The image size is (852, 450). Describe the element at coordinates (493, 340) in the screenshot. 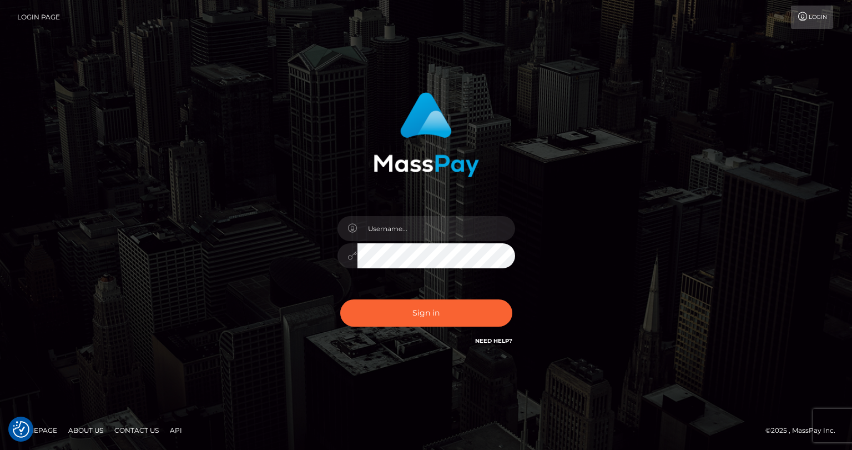

I see `a: Need Help?` at that location.